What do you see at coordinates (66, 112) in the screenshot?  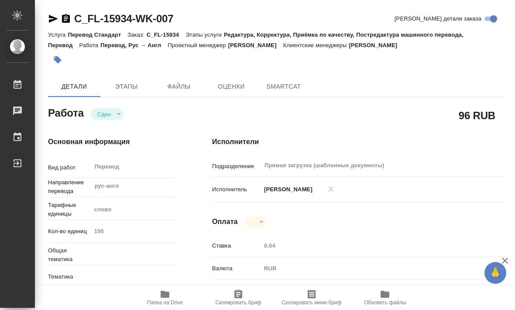 I see `h2: Работа` at bounding box center [66, 112].